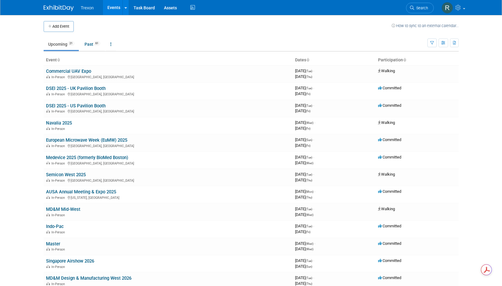 The width and height of the screenshot is (502, 286). What do you see at coordinates (76, 106) in the screenshot?
I see `a: DSEI 2025 - US Pavilion Booth` at bounding box center [76, 106].